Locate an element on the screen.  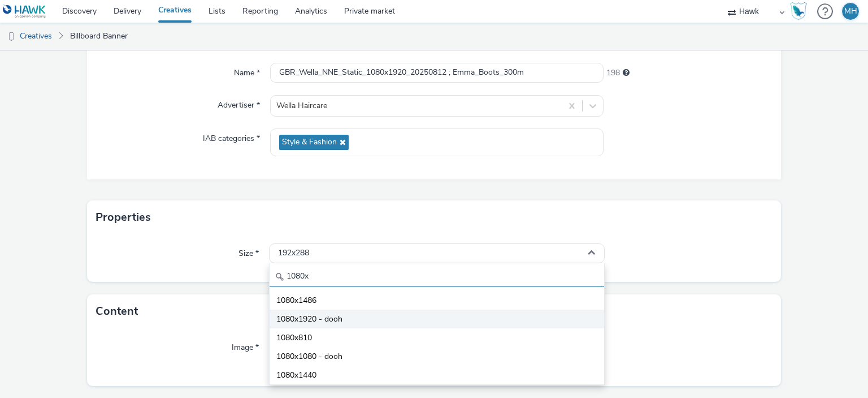
h3: Content is located at coordinates (117, 311).